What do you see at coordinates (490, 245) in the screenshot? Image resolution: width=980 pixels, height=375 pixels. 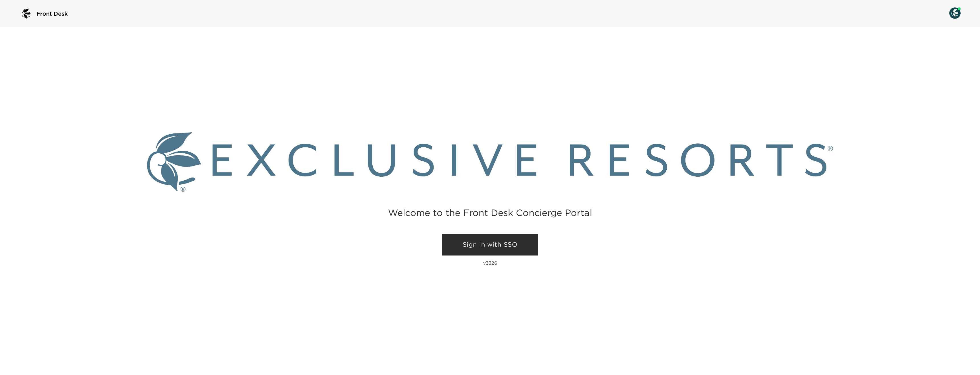 I see `a: Sign in with SSO` at bounding box center [490, 245].